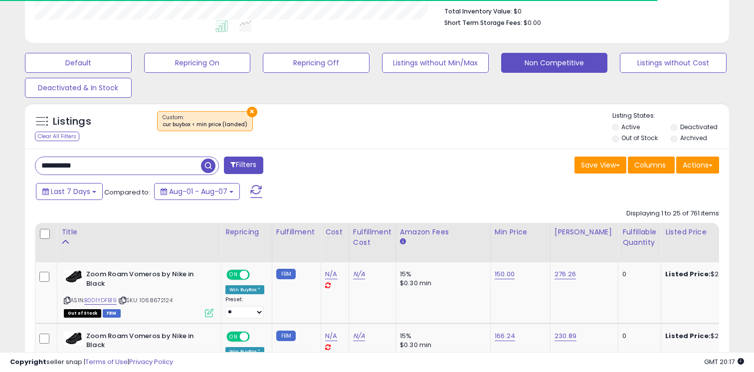 The image size is (754, 372). Describe the element at coordinates (82, 313) in the screenshot. I see `span: All listings that are currently out of stock and unavailable for purchase on Amazon` at that location.